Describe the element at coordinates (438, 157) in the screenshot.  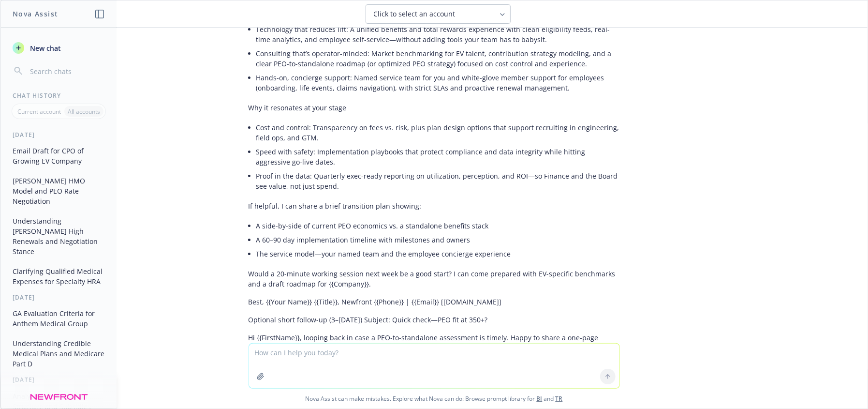
I see `li: Speed with safety: Implementation playbooks that protect compliance and data integrity while hitt...` at that location.